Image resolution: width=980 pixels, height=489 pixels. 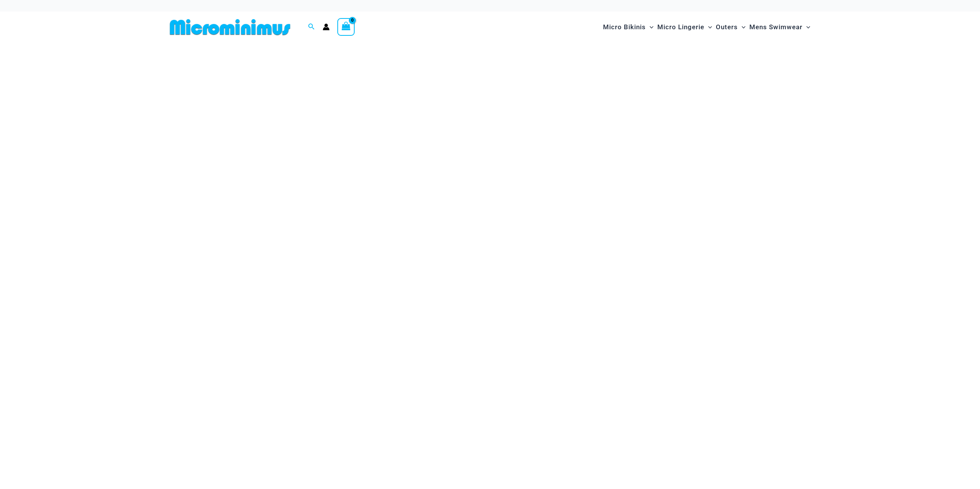 I want to click on a: Mens SwimwearMenu ToggleMenu Toggle, so click(x=779, y=27).